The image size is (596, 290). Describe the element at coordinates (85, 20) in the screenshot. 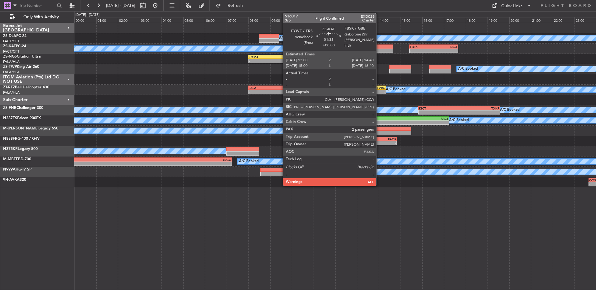

I see `div: 00:00` at that location.